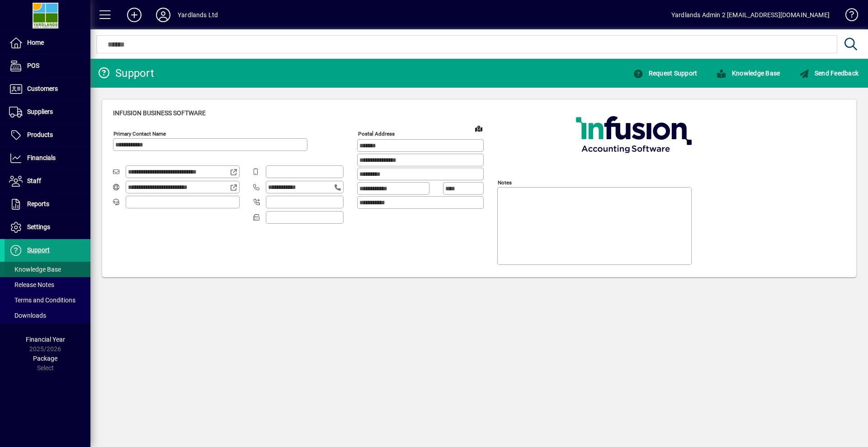 This screenshot has height=447, width=868. What do you see at coordinates (140, 134) in the screenshot?
I see `mat-label: Primary Contact Name` at bounding box center [140, 134].